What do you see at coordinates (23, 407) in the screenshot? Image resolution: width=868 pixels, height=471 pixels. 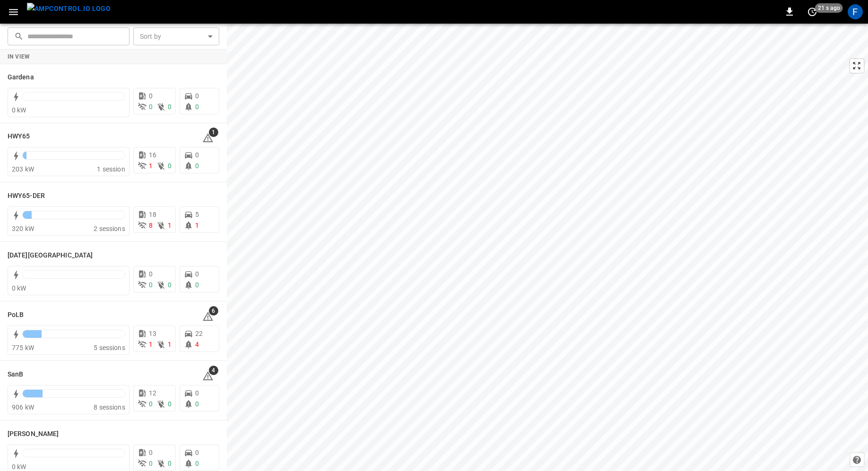 I see `span: 906 kW` at bounding box center [23, 407].